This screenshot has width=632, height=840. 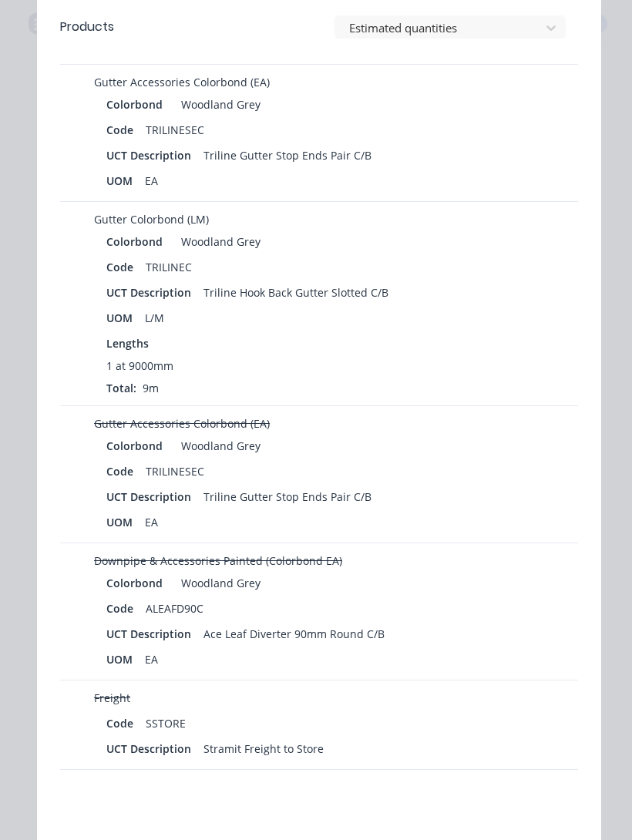 What do you see at coordinates (127, 343) in the screenshot?
I see `span: Lengths` at bounding box center [127, 343].